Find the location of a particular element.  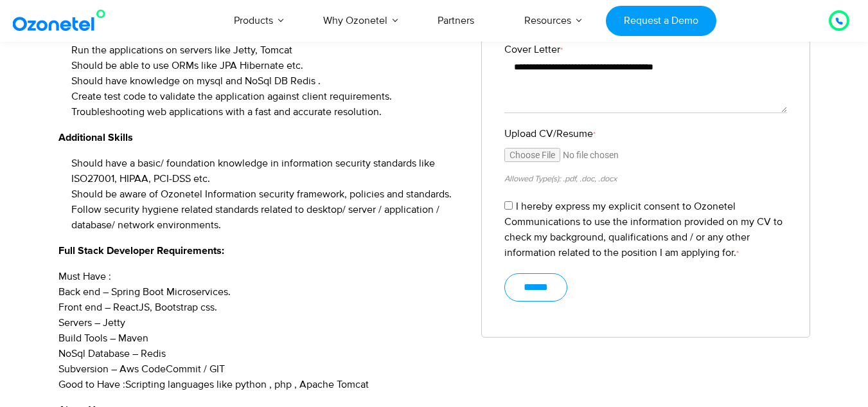

li: Should be able to use ORMs like JPA Hibernate etc. is located at coordinates (266, 66).